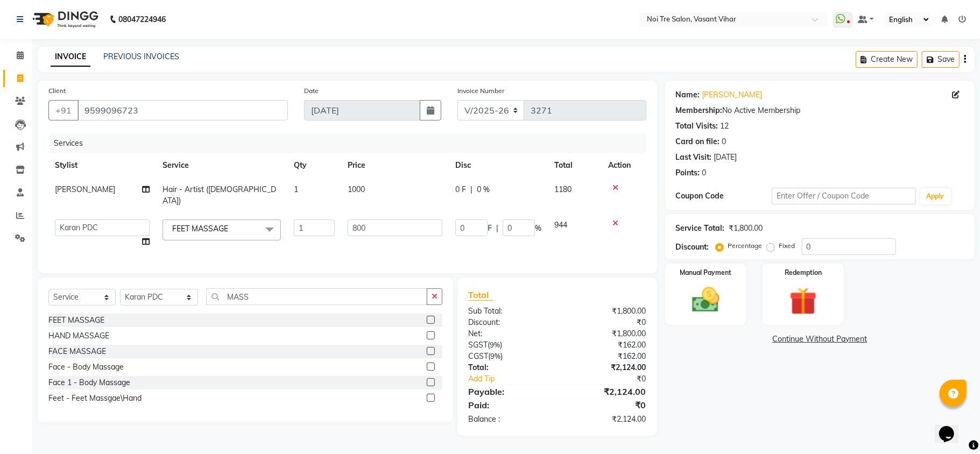  What do you see at coordinates (182, 110) in the screenshot?
I see `input: Search by Name/Mobile/Email/Code` at bounding box center [182, 110].